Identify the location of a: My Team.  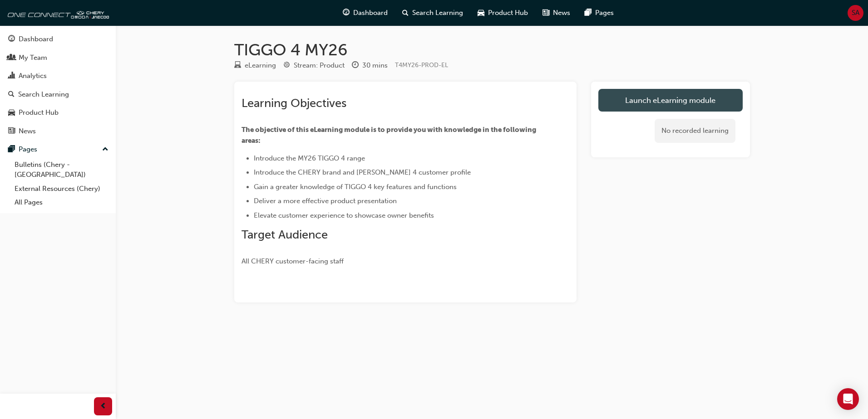
(57, 57).